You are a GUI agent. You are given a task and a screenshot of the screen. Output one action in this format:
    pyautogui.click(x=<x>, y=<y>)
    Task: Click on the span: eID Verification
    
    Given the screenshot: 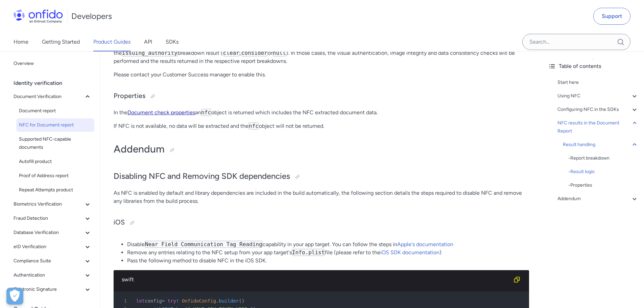 What is the action you would take?
    pyautogui.click(x=48, y=247)
    